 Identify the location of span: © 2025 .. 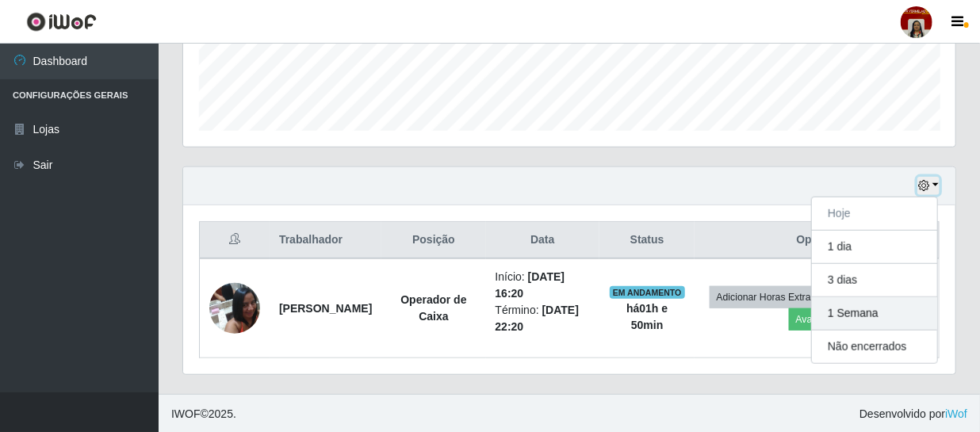
(204, 414).